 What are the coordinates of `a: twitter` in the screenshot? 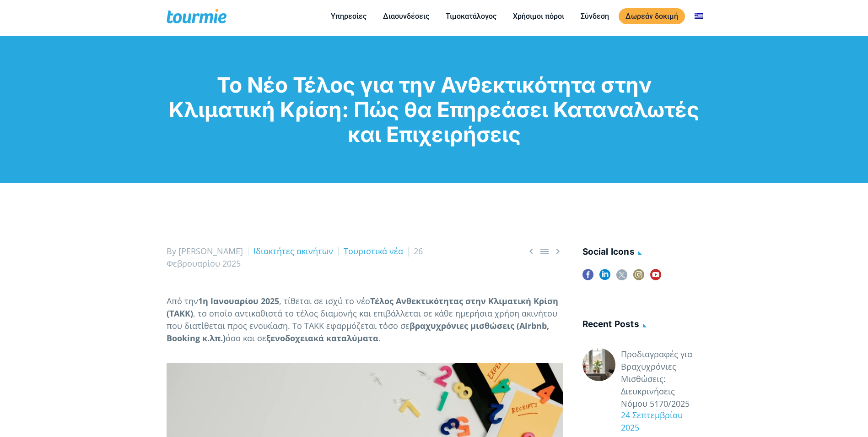 It's located at (622, 278).